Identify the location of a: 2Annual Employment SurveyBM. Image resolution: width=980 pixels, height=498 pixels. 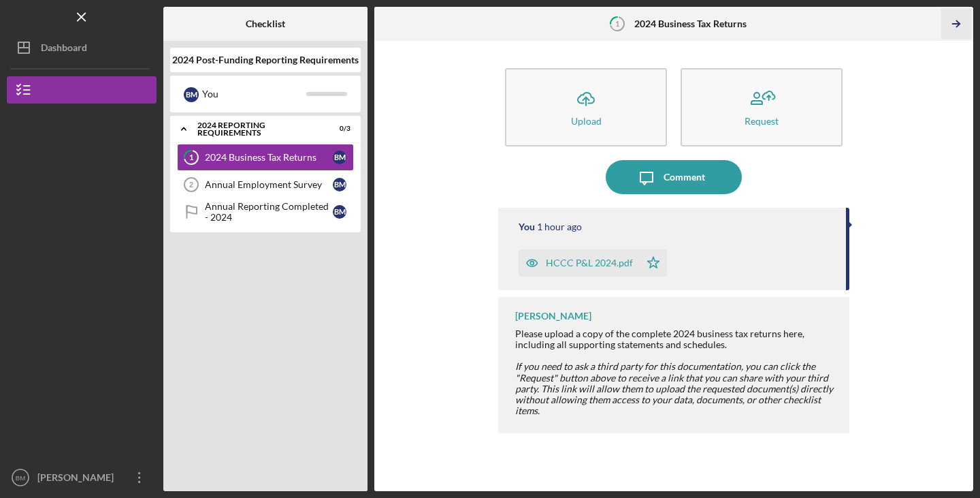
(266, 184).